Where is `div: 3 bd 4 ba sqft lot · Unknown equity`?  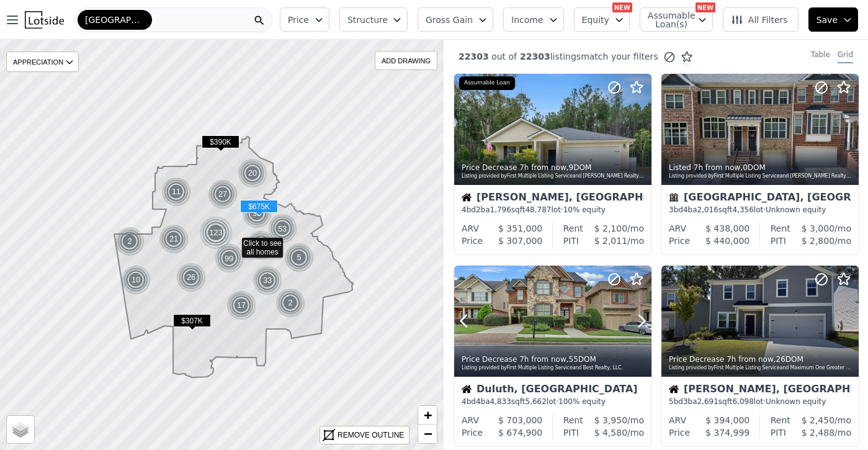
div: 3 bd 4 ba sqft lot · Unknown equity is located at coordinates (760, 209).